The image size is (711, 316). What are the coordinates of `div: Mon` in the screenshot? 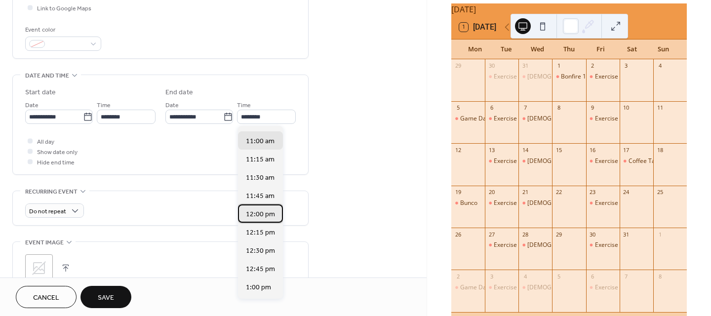 It's located at (475, 49).